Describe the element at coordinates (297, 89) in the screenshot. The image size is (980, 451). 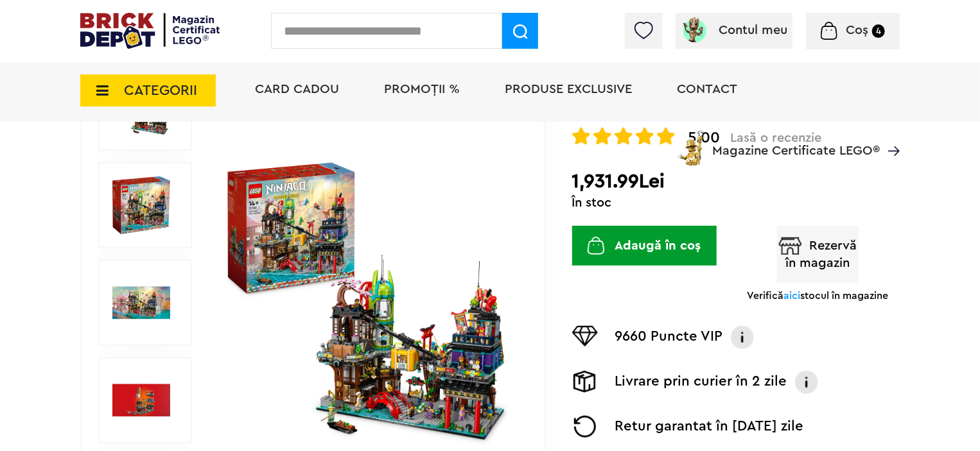
I see `a: Card Cadou` at that location.